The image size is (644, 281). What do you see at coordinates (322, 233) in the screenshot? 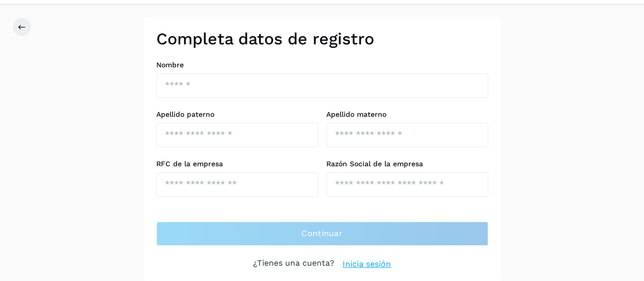
I see `button: Continuar` at bounding box center [322, 233].